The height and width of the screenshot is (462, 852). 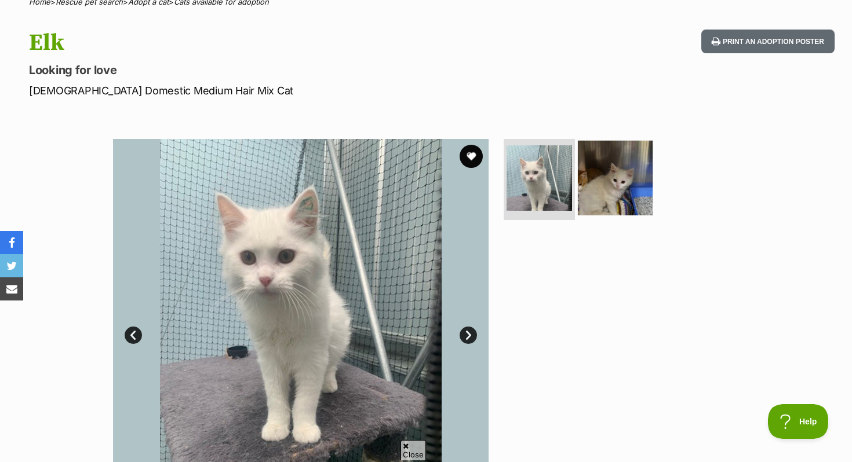 What do you see at coordinates (468, 335) in the screenshot?
I see `a: Next` at bounding box center [468, 335].